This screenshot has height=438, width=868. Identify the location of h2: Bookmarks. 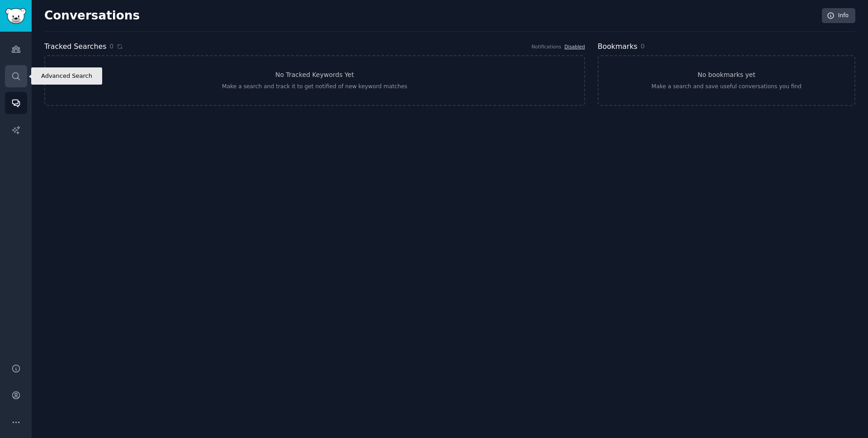
(617, 46).